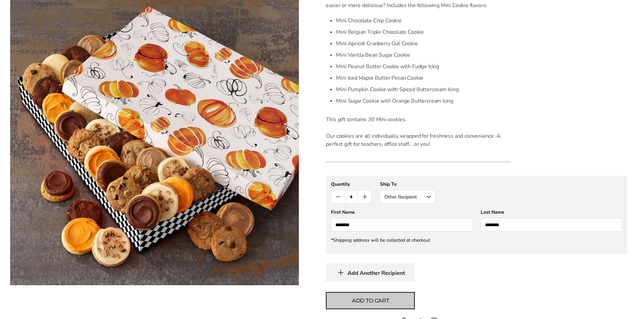 Image resolution: width=644 pixels, height=319 pixels. Describe the element at coordinates (423, 32) in the screenshot. I see `li: Mini Belgian Triple Chocolate Cookie` at that location.